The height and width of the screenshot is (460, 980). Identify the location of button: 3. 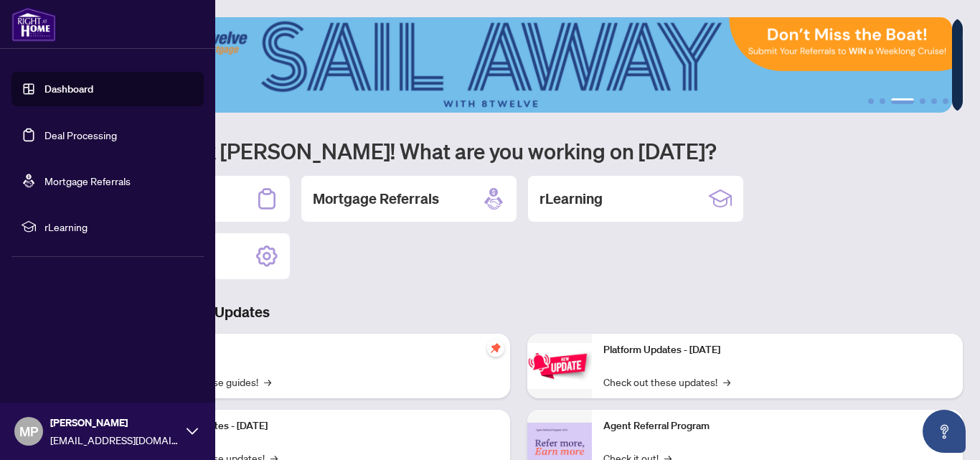
(903, 101).